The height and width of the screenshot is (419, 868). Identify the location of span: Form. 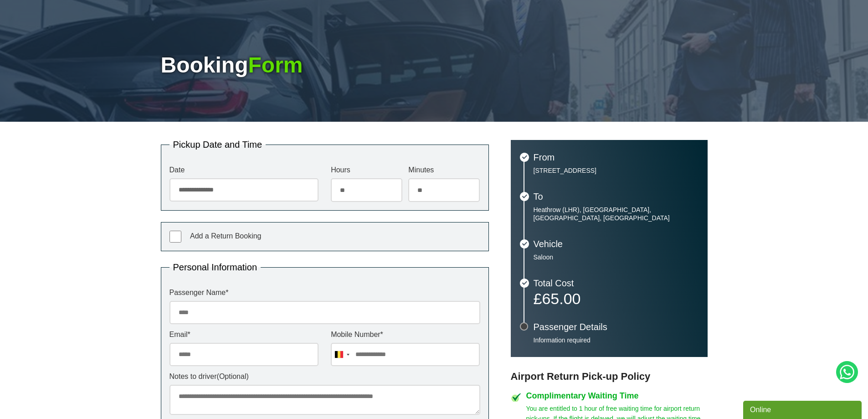
(275, 64).